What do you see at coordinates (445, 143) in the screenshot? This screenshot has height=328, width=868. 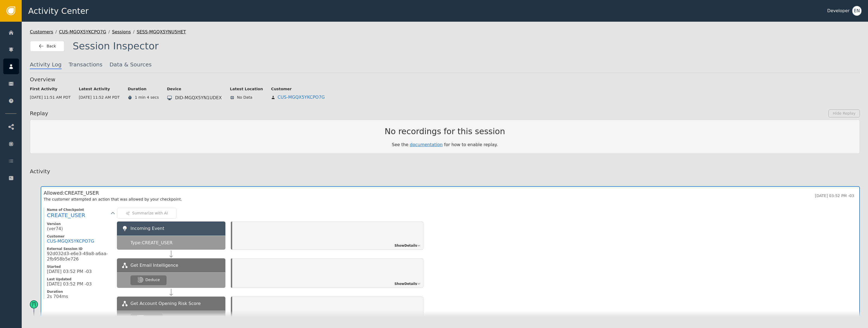 I see `div: See the for how to enable replay.` at bounding box center [445, 143].